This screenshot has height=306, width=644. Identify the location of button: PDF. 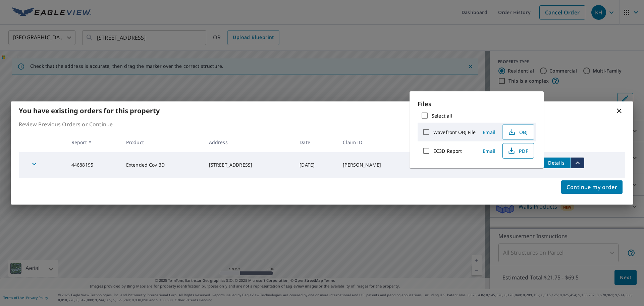
(518, 151).